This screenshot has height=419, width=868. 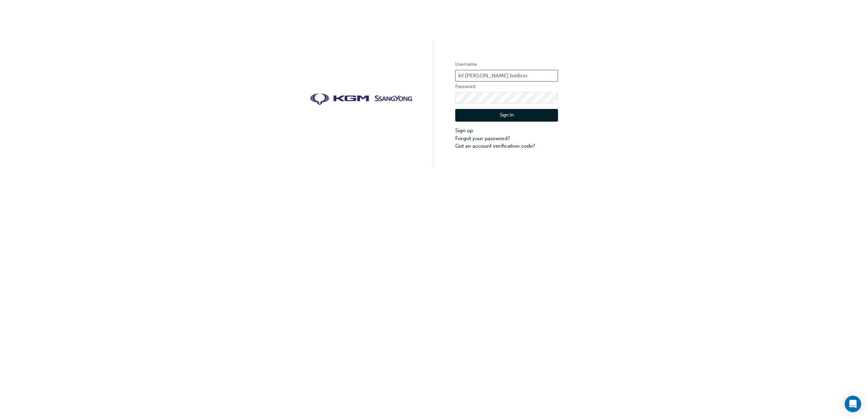 I want to click on input: Username, so click(x=507, y=76).